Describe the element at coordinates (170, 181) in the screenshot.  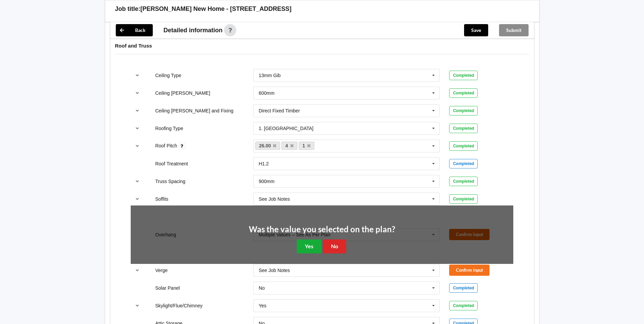
I see `label: Truss Spacing` at that location.